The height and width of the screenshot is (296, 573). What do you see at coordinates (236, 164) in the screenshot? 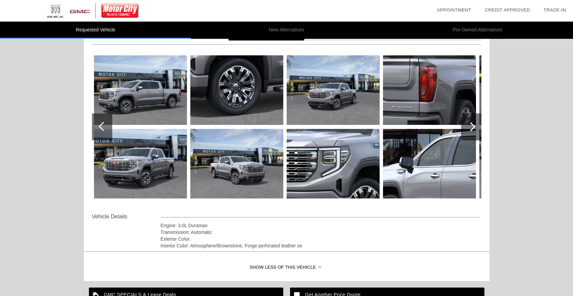
I see `img: 953e559402d9fbef93c01acd073ac4f5x.jpg` at bounding box center [236, 164].